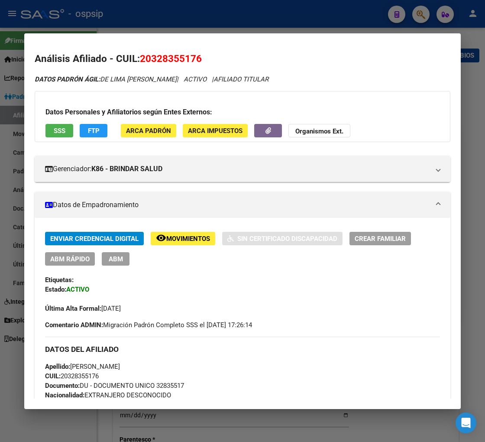 This screenshot has width=485, height=442. Describe the element at coordinates (62, 386) in the screenshot. I see `strong: Documento:` at that location.